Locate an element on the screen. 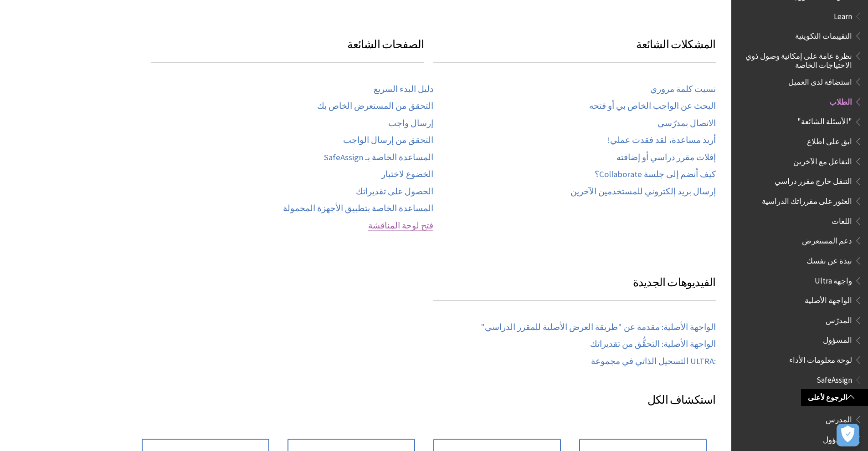  a: ULTRA:‎ التسجيل الذاتي في مجموعة is located at coordinates (653, 361).